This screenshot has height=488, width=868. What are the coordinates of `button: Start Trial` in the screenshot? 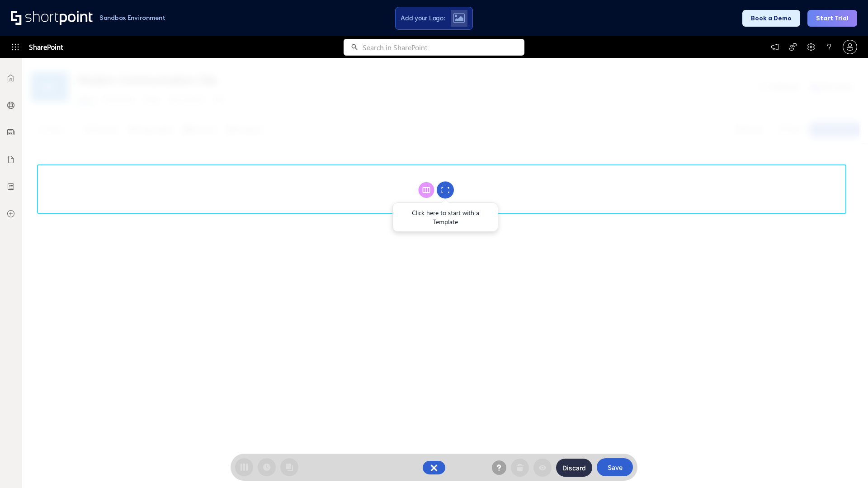 It's located at (832, 18).